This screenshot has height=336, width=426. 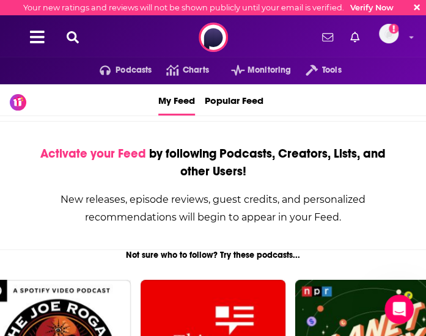 I want to click on span: Popular Feed, so click(x=234, y=100).